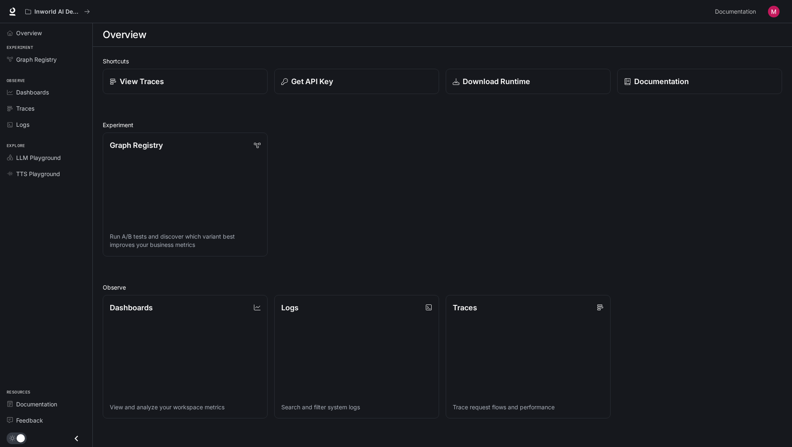 The width and height of the screenshot is (792, 447). Describe the element at coordinates (38, 174) in the screenshot. I see `span: TTS Playground` at that location.